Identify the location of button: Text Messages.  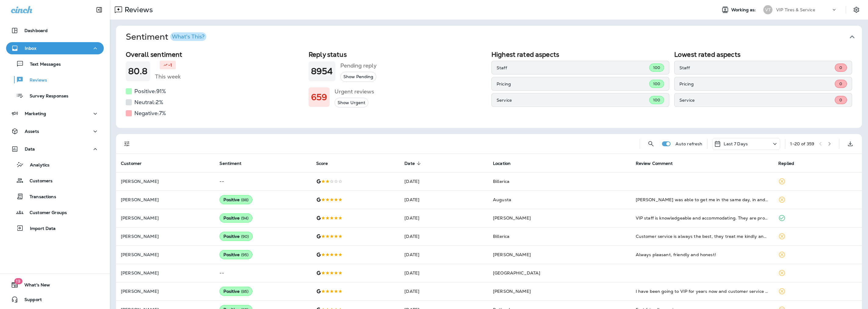
(55, 64).